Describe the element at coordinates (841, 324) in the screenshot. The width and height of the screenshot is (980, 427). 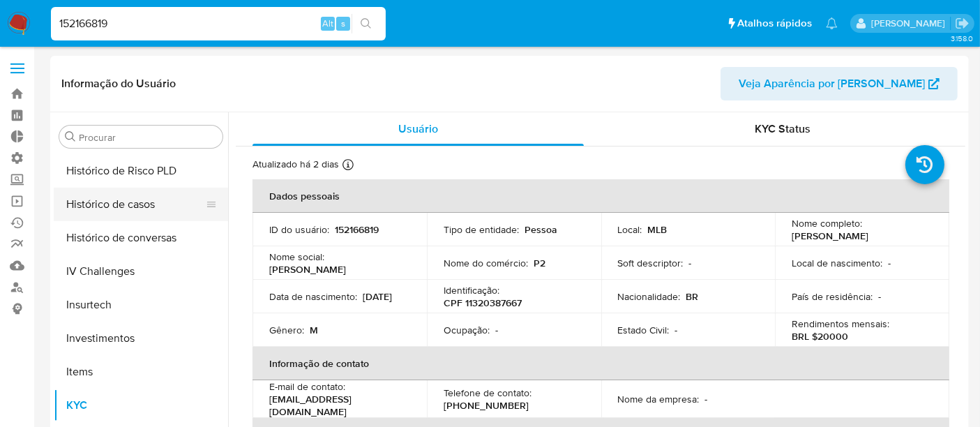
I see `p: Rendimentos mensais :` at that location.